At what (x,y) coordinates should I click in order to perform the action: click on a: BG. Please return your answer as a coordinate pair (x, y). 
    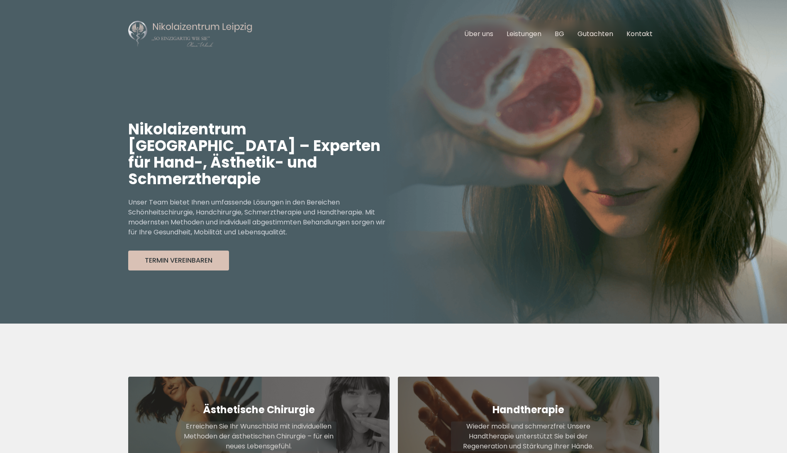
    Looking at the image, I should click on (559, 34).